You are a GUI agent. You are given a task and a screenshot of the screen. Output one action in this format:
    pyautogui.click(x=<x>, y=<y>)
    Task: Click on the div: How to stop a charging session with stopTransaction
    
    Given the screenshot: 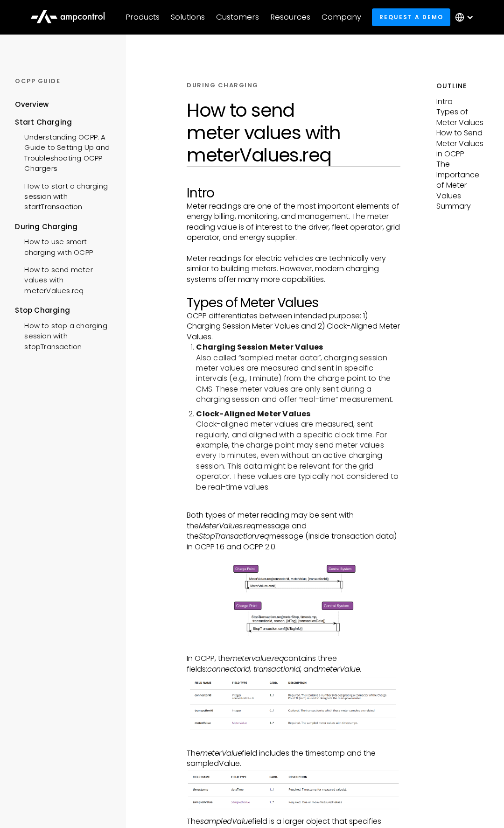 What is the action you would take?
    pyautogui.click(x=65, y=335)
    